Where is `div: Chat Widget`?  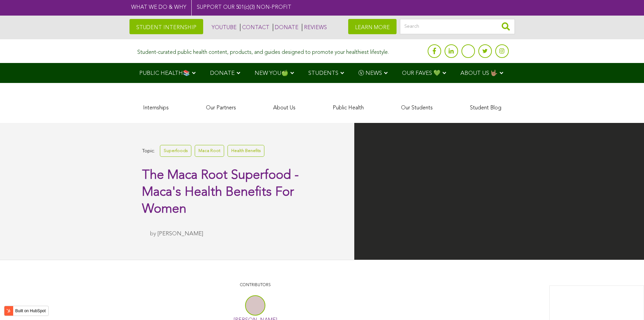 div: Chat Widget is located at coordinates (627, 303).